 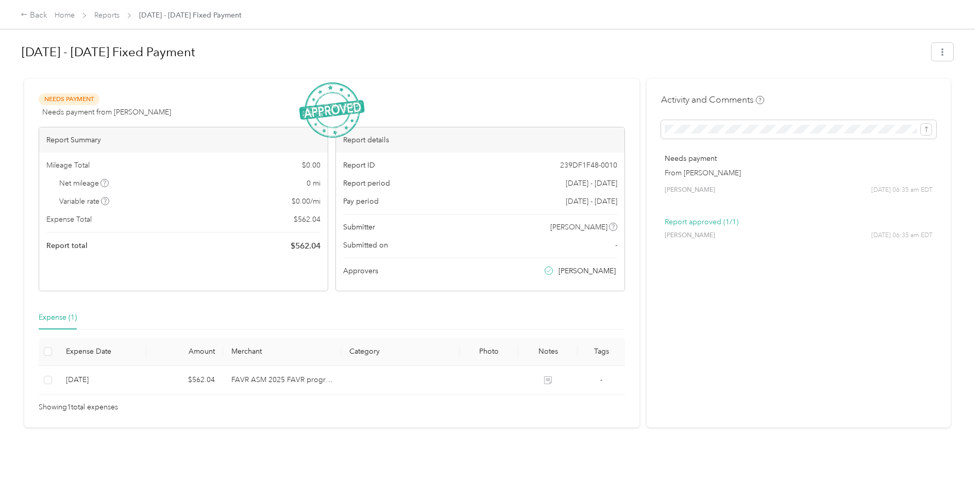 What do you see at coordinates (361, 202) in the screenshot?
I see `span: Pay period` at bounding box center [361, 202].